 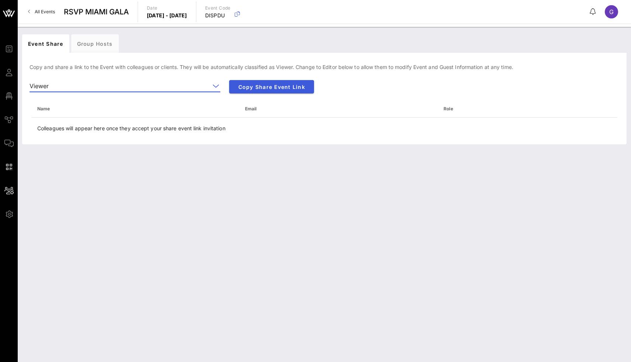 I want to click on button: Copy Share Event Link, so click(x=272, y=87).